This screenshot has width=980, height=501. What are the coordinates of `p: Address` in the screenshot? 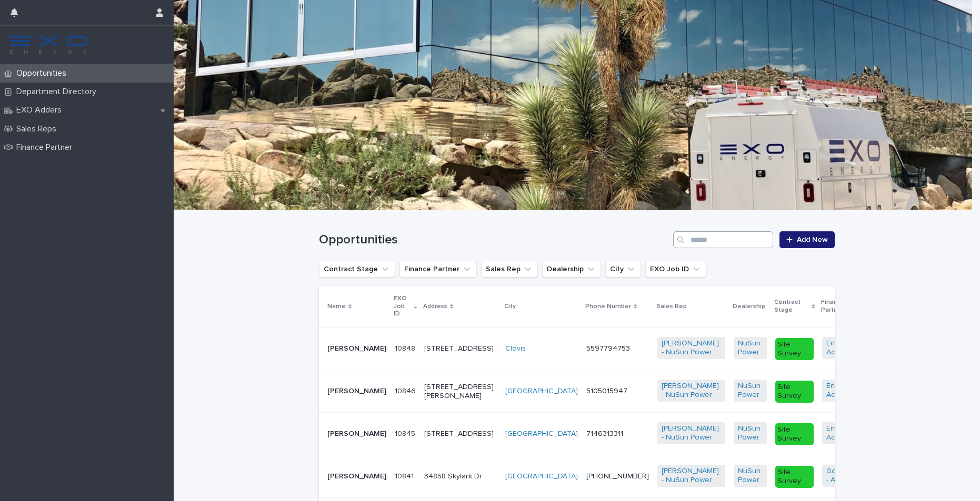 It's located at (435, 307).